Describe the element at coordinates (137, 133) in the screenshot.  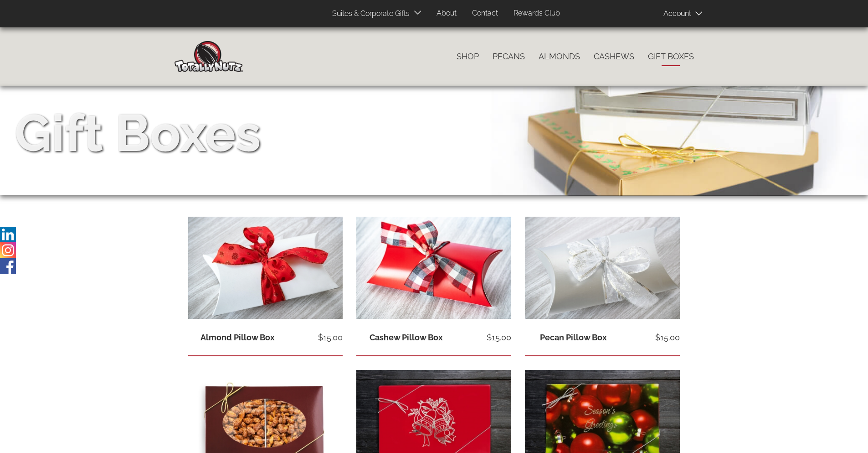
I see `div: Gift Boxes` at that location.